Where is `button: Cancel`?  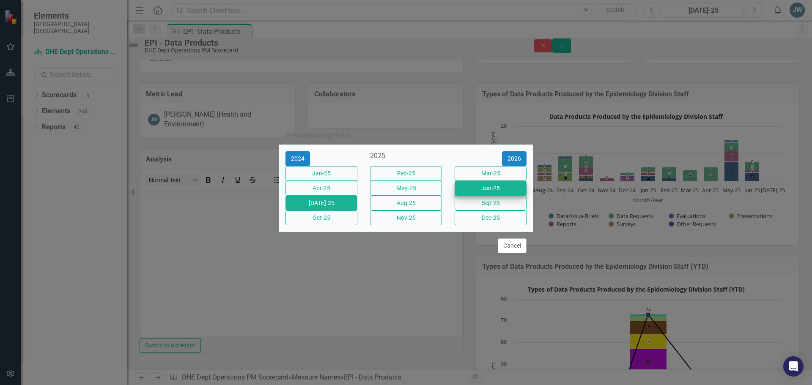 button: Cancel is located at coordinates (512, 246).